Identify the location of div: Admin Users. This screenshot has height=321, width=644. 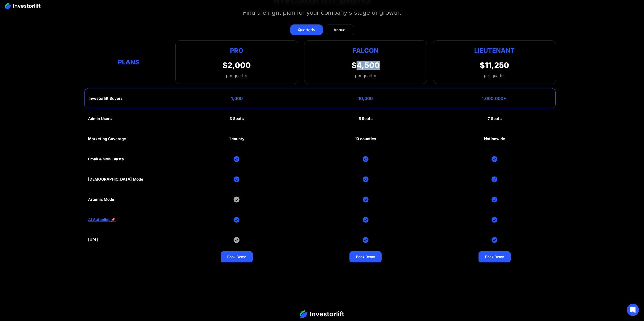
(100, 119).